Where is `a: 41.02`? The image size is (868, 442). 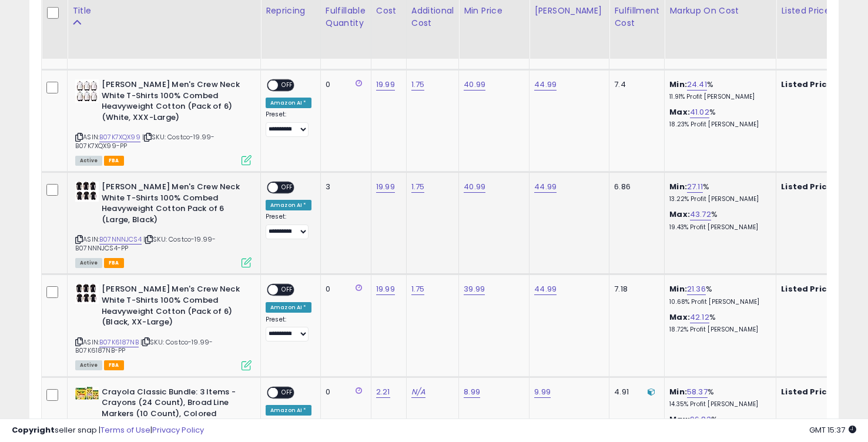
a: 41.02 is located at coordinates (699, 112).